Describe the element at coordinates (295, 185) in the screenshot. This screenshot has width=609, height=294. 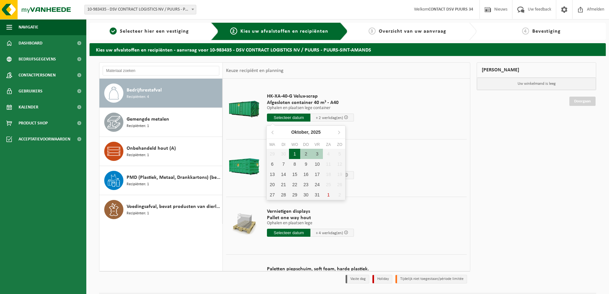
I see `div: 22` at that location.